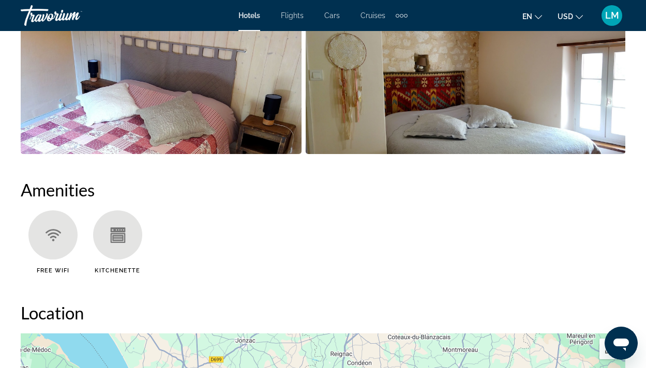 Image resolution: width=646 pixels, height=368 pixels. I want to click on a: Travorium, so click(72, 16).